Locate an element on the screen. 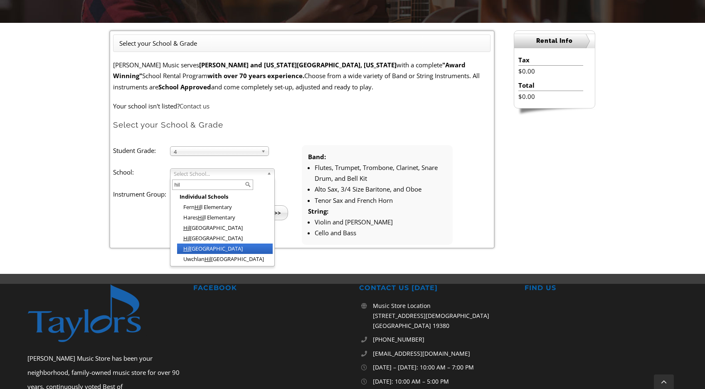  p: Your school isn't listed? is located at coordinates (302, 106).